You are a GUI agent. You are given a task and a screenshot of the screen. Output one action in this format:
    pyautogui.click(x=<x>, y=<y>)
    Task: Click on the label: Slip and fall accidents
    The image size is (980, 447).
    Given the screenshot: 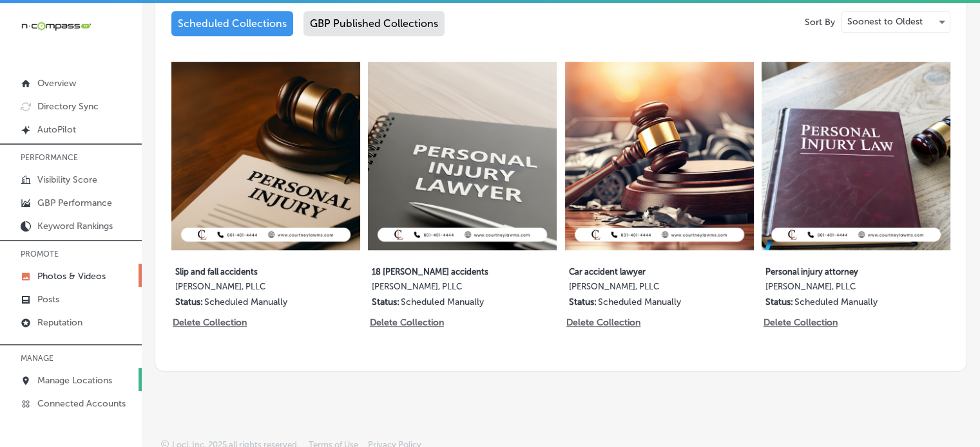 What is the action you would take?
    pyautogui.click(x=249, y=270)
    